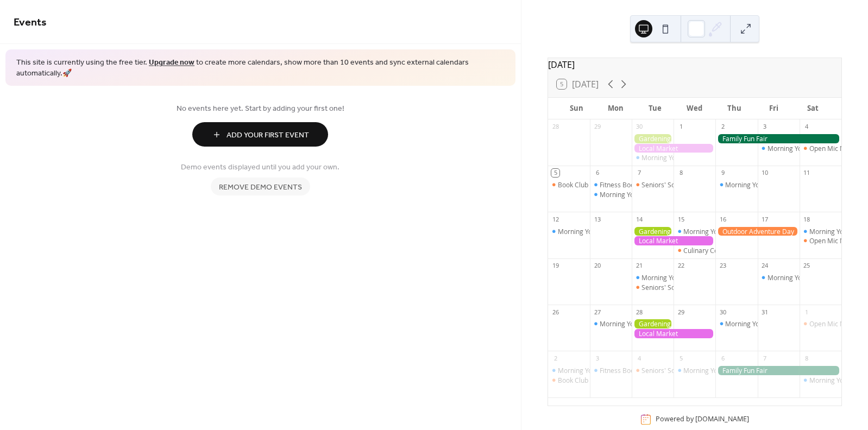 Image resolution: width=868 pixels, height=430 pixels. What do you see at coordinates (807, 172) in the screenshot?
I see `div: 11` at bounding box center [807, 172].